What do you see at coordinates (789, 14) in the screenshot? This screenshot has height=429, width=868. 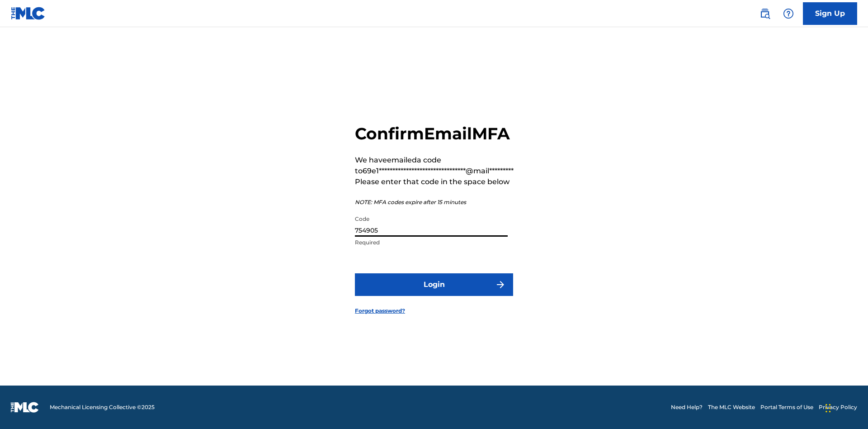 I see `div: Help` at bounding box center [789, 14].